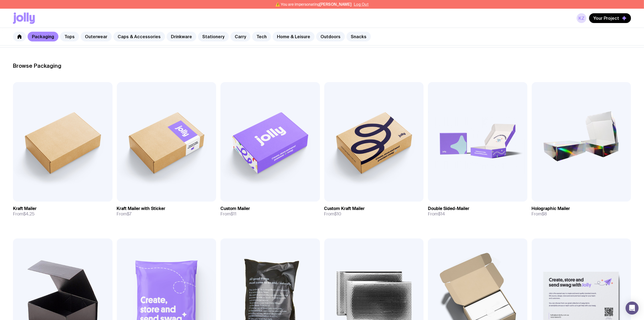 The width and height of the screenshot is (644, 320). Describe the element at coordinates (214, 37) in the screenshot. I see `a: Stationery` at that location.